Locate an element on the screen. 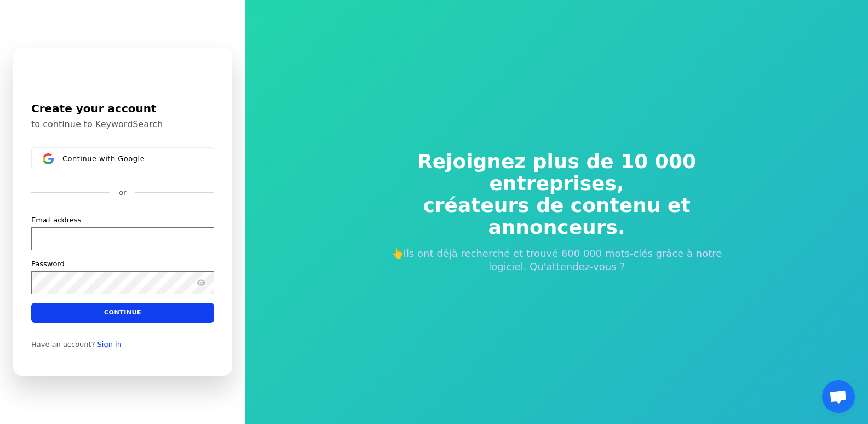  label: Email address is located at coordinates (56, 220).